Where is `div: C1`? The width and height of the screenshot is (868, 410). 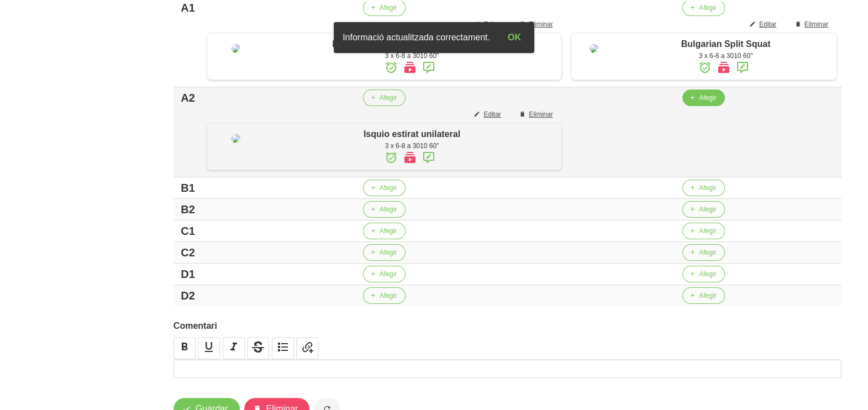 div: C1 is located at coordinates (188, 231).